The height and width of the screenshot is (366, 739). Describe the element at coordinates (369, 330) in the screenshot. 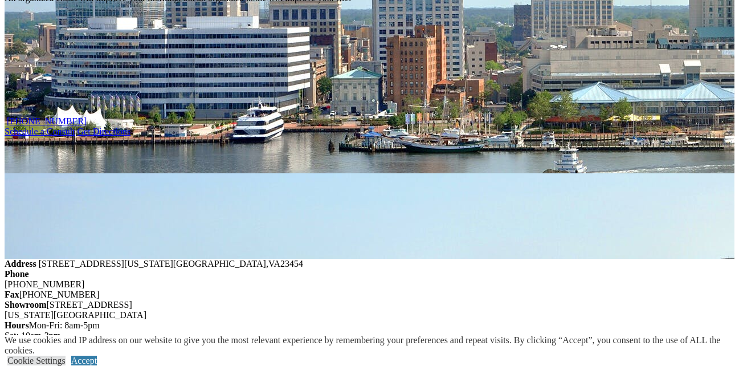

I see `div: Mon-Fri: 8am-5pm Sat: 10am-3pm` at that location.